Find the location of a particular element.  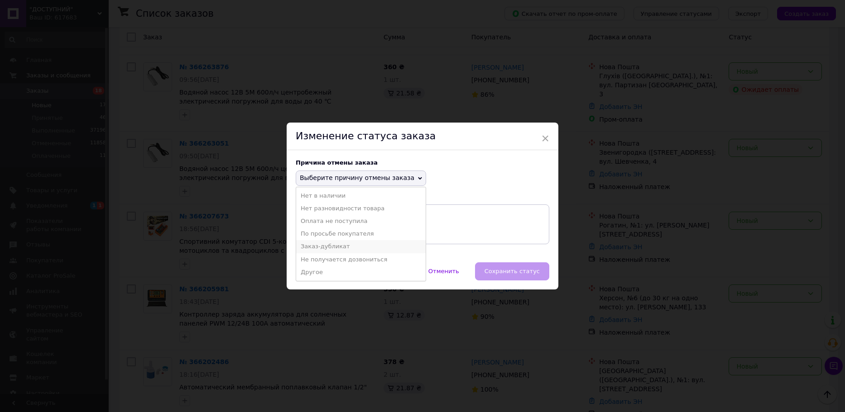

span: Отменить is located at coordinates (444, 271).